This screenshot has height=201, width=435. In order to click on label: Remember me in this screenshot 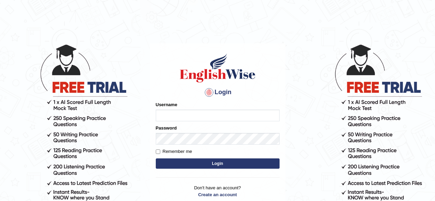, I will do `click(174, 152)`.